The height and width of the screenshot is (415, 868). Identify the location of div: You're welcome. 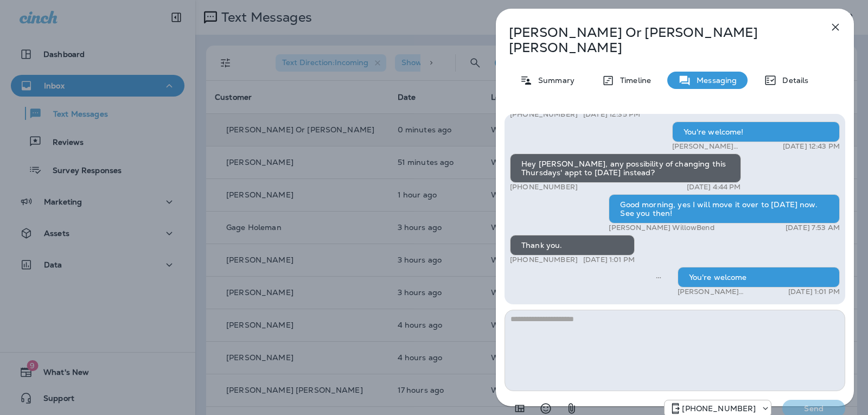
(759, 277).